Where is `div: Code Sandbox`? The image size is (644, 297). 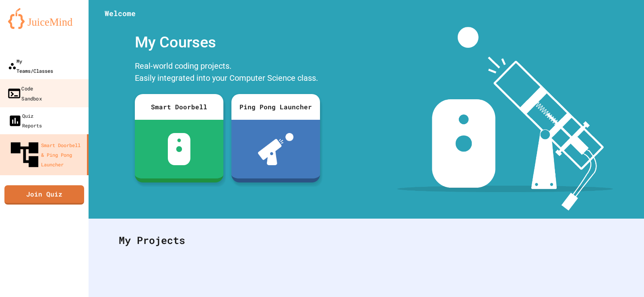
div: Code Sandbox is located at coordinates (25, 93).